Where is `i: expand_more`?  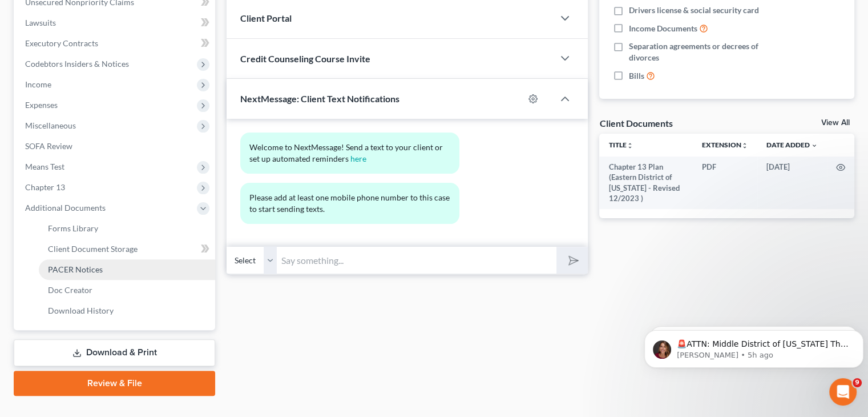
i: expand_more is located at coordinates (815, 146).